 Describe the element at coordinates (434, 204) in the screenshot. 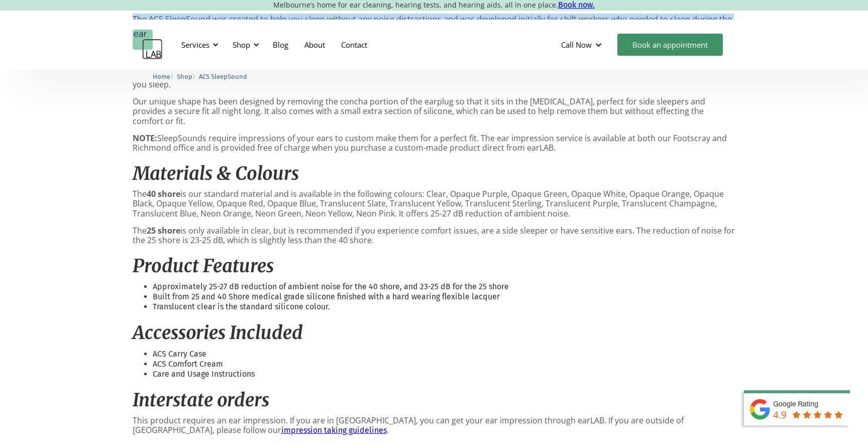

I see `p: The is our standard material and is available in the following colours: Clear, Opaque Purple, Opa...` at that location.